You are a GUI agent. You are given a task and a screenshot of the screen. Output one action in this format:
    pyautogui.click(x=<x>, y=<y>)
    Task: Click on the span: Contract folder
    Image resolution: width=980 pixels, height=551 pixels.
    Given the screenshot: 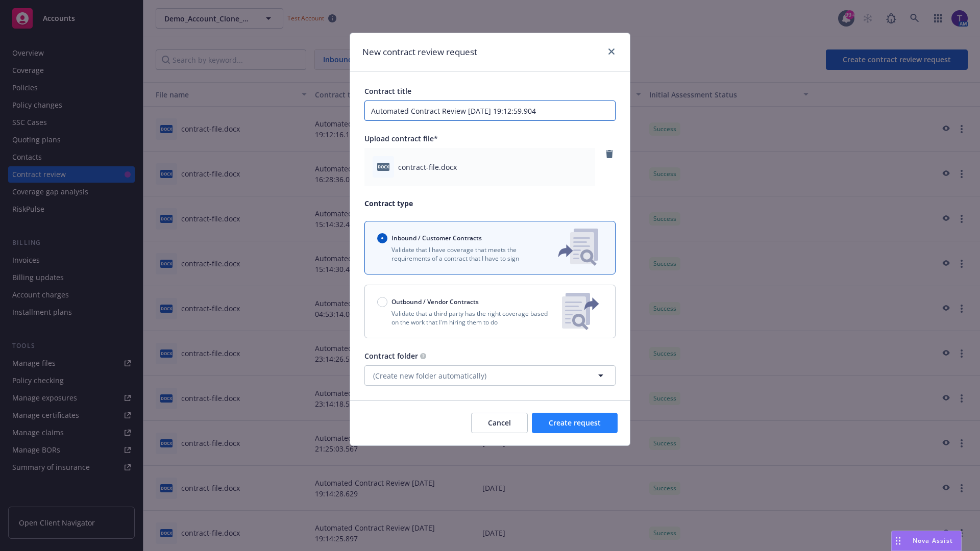 What is the action you would take?
    pyautogui.click(x=391, y=355)
    